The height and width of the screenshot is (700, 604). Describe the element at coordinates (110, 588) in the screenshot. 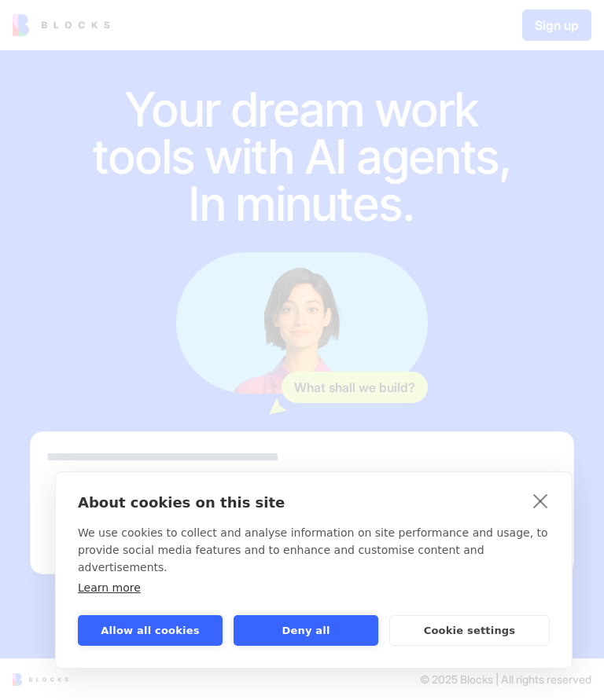

I see `a: Learn more` at that location.